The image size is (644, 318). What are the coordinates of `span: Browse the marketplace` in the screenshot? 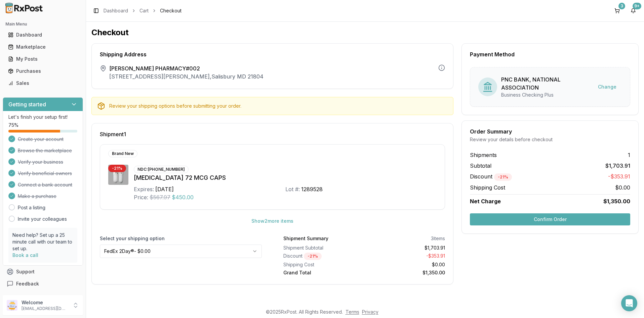 It's located at (45, 151).